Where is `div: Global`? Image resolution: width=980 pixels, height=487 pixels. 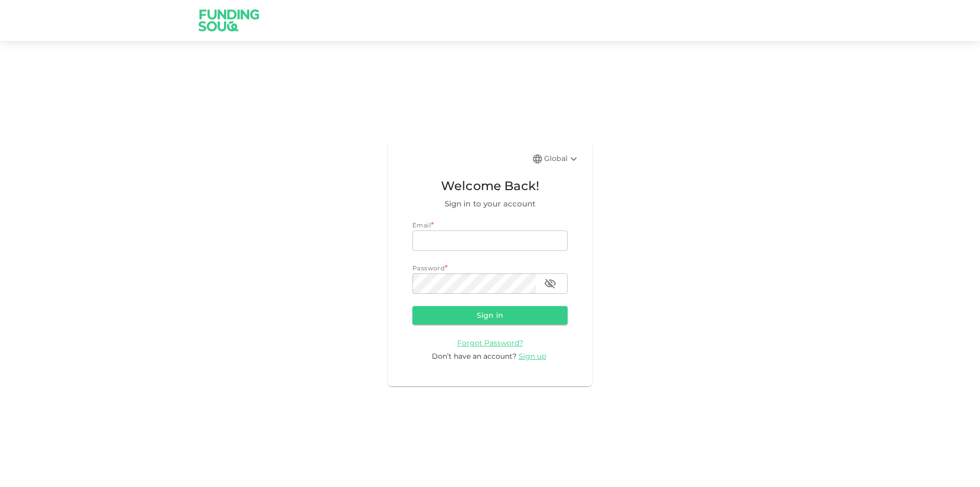
div: Global is located at coordinates (562, 159).